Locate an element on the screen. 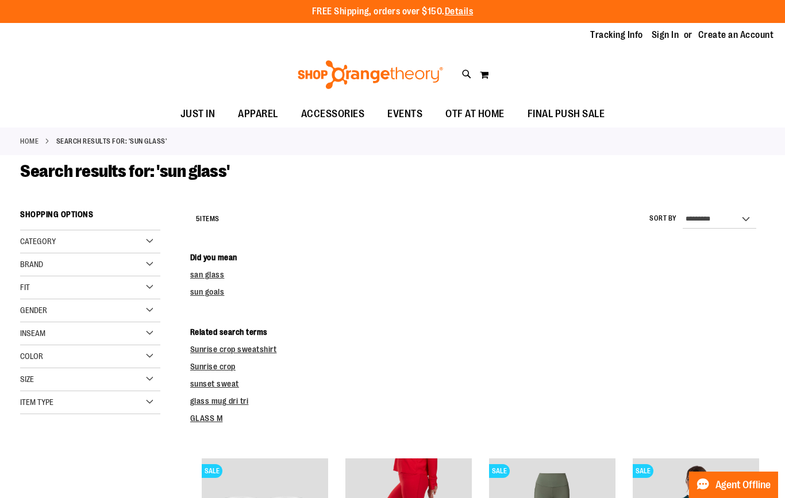 The width and height of the screenshot is (785, 498). span: Item Type is located at coordinates (37, 402).